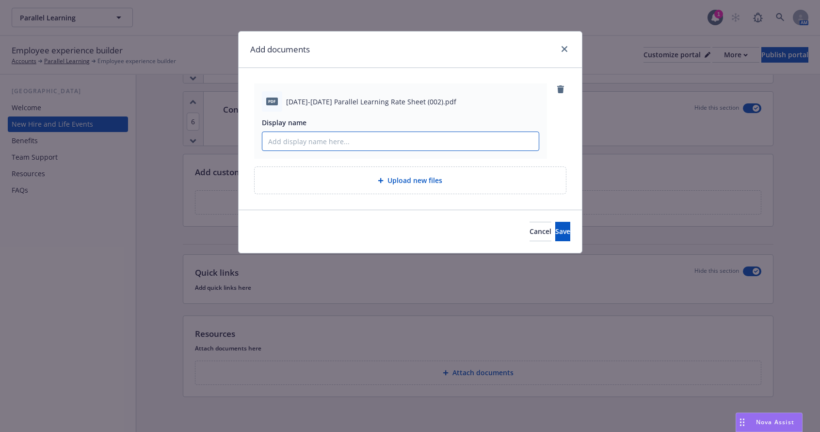  I want to click on input: Add display name here..., so click(401, 141).